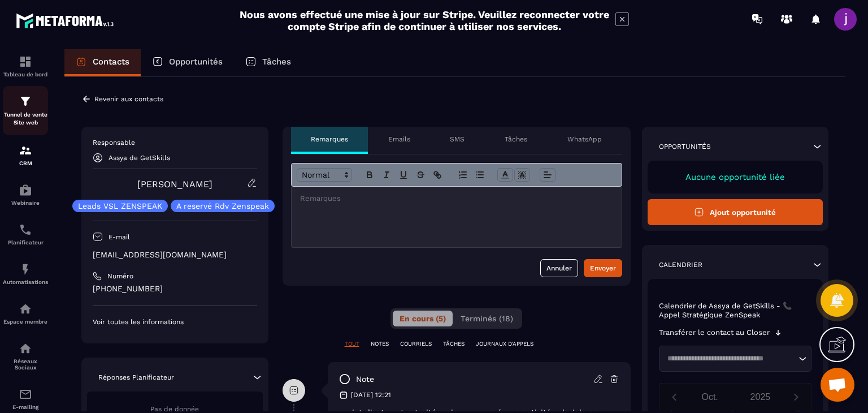  Describe the element at coordinates (735, 212) in the screenshot. I see `button: Ajout opportunité` at that location.